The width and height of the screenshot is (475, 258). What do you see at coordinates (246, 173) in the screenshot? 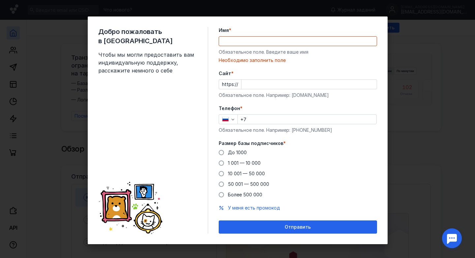
I see `span: 10 001 — 50 000` at bounding box center [246, 173].